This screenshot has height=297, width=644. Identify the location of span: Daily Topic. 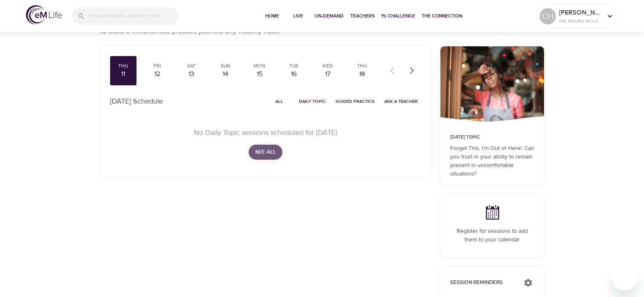
(312, 101).